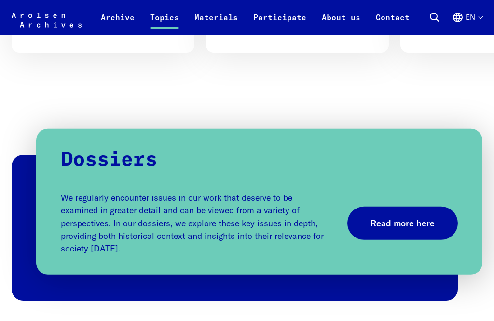  Describe the element at coordinates (255, 17) in the screenshot. I see `nav: Primary` at that location.